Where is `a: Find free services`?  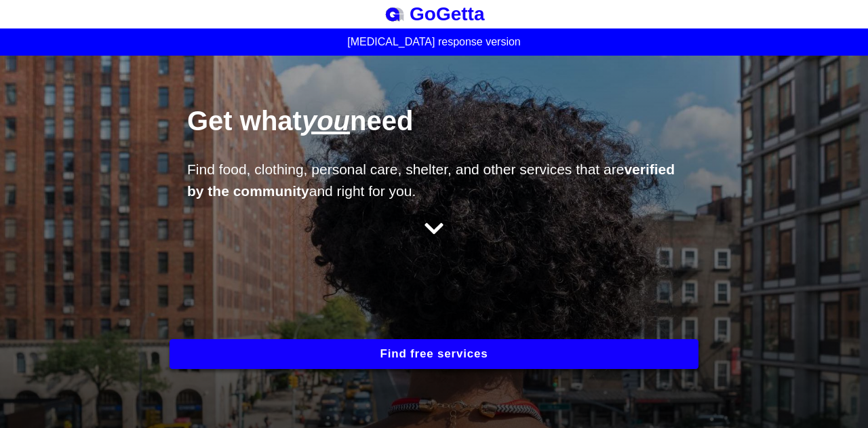
a: Find free services is located at coordinates (434, 353).